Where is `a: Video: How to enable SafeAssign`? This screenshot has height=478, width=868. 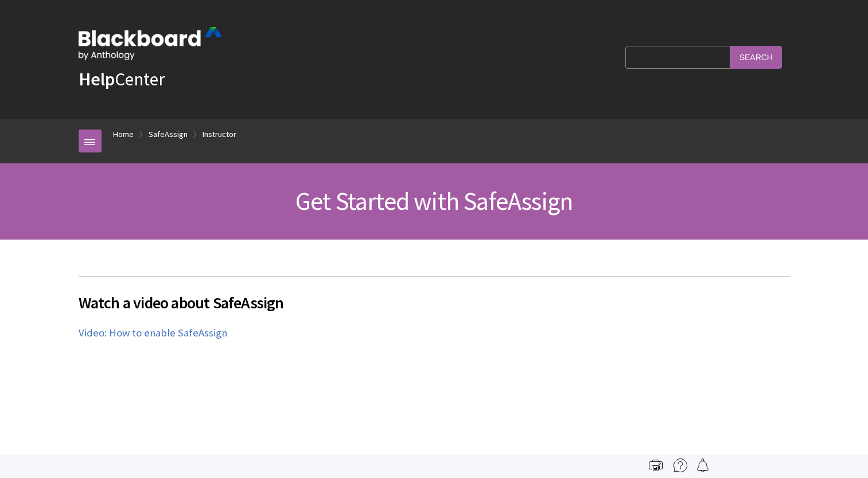 a: Video: How to enable SafeAssign is located at coordinates (153, 333).